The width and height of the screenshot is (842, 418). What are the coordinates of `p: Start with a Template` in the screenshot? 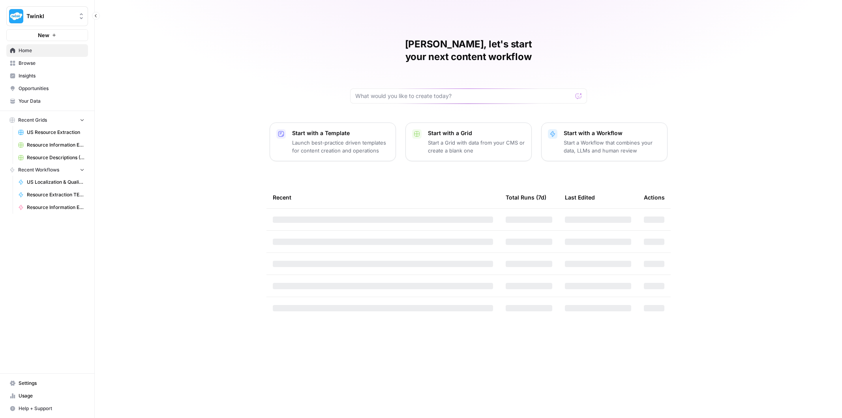 It's located at (341, 133).